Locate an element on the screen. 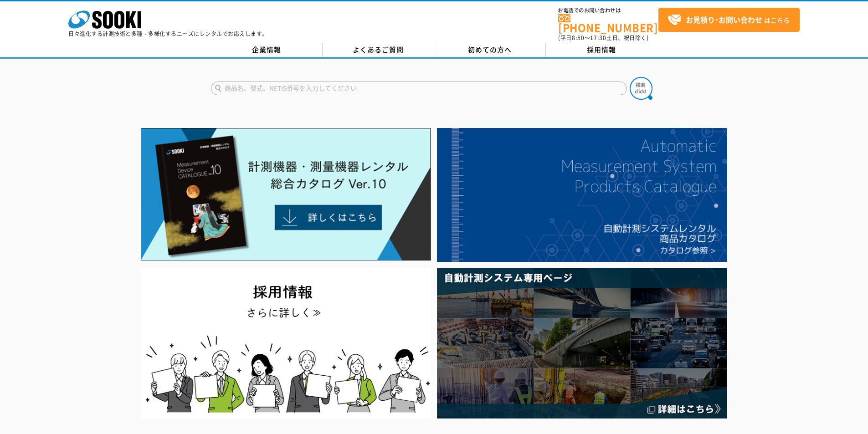 Image resolution: width=868 pixels, height=434 pixels. span: 初めての方へ is located at coordinates (490, 50).